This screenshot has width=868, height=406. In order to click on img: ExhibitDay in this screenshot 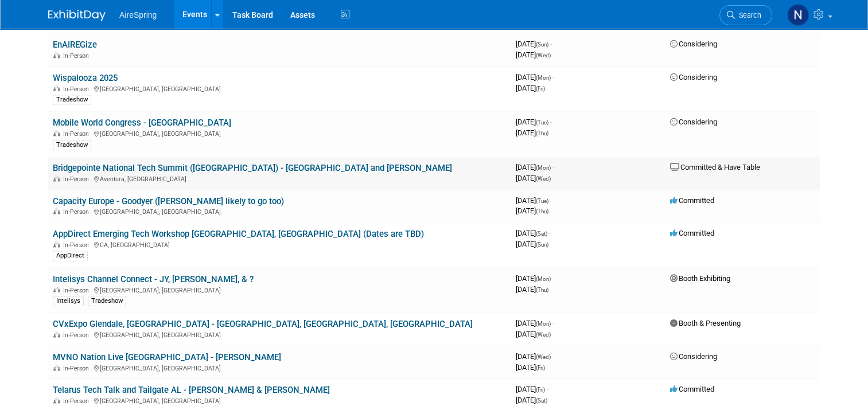, I will do `click(77, 16)`.